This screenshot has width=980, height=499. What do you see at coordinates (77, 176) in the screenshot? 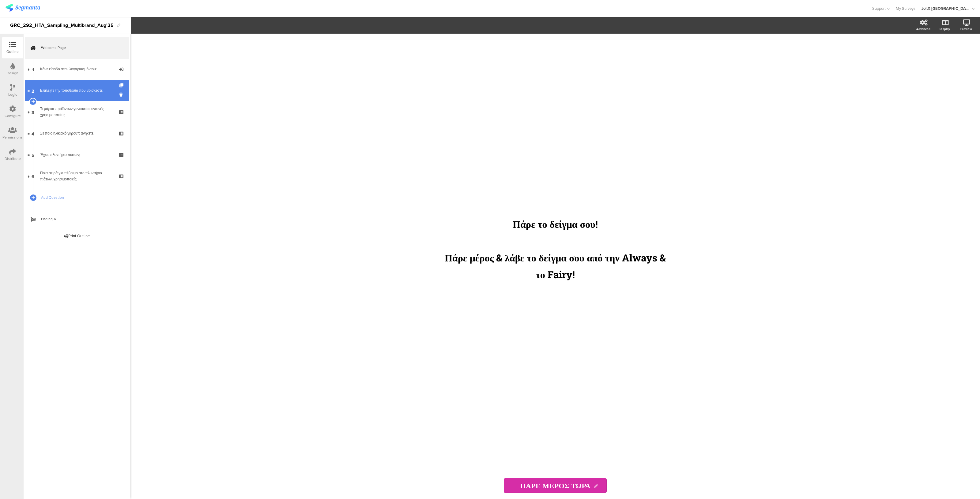
I see `a: 6 Ποια σειρά για πλύσιμο στο πλυντήριο πιάτων, χρησιμοποιείς;` at bounding box center [77, 176].